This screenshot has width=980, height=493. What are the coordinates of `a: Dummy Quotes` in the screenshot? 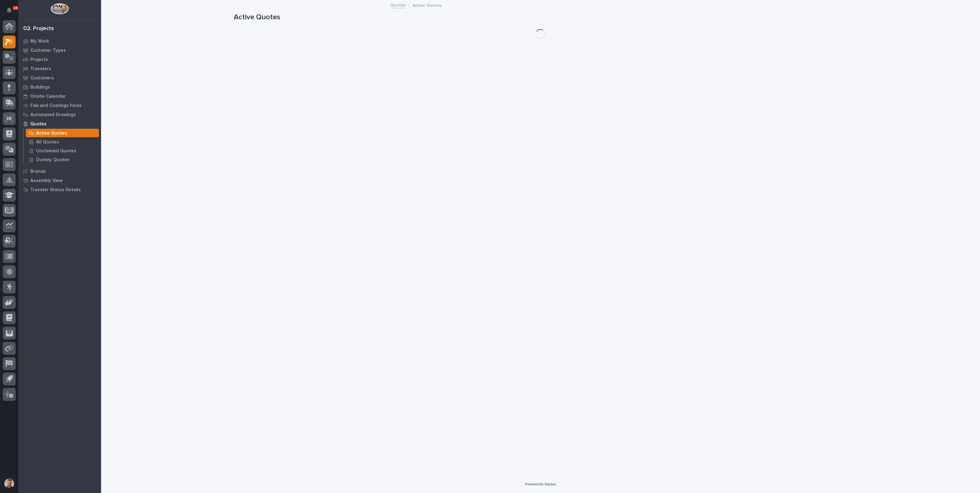 It's located at (62, 160).